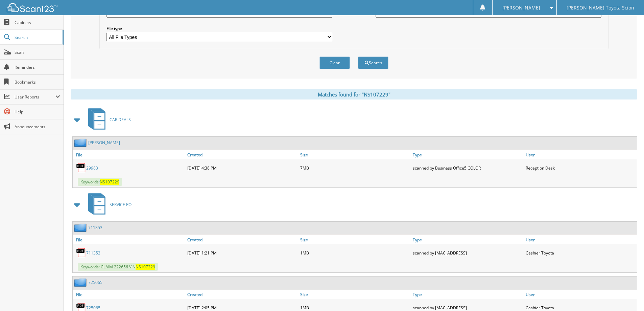 The image size is (644, 311). Describe the element at coordinates (37, 37) in the screenshot. I see `span: Search` at that location.